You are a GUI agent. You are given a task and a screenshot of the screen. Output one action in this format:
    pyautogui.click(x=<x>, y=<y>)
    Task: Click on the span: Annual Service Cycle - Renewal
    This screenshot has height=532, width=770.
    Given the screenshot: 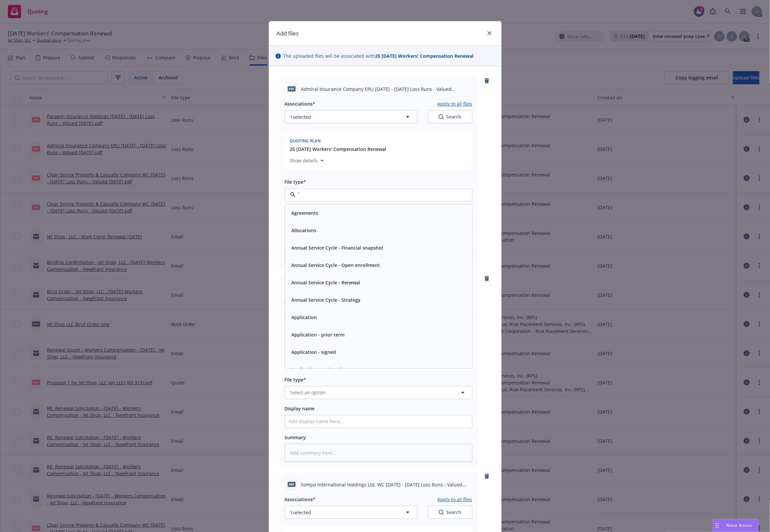 What is the action you would take?
    pyautogui.click(x=326, y=282)
    